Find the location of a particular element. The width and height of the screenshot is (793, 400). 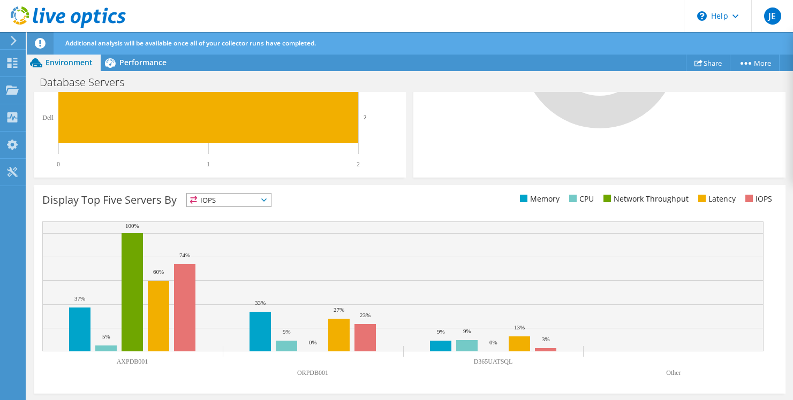

text: AXPDB001 is located at coordinates (132, 362).